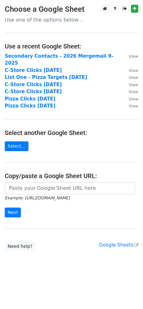  What do you see at coordinates (59, 60) in the screenshot?
I see `a: Secondary Contacts - 2026 Mergemail 9-2025` at bounding box center [59, 60].